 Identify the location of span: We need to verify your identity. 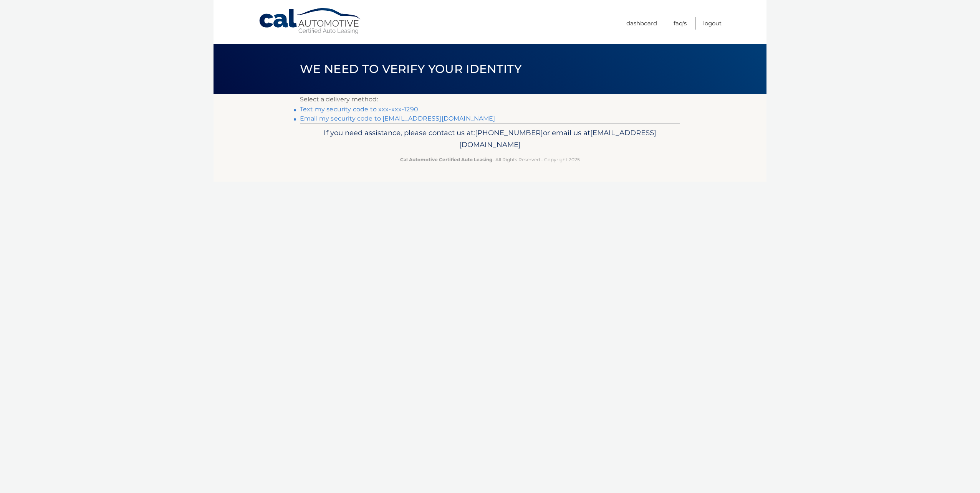
(410, 68).